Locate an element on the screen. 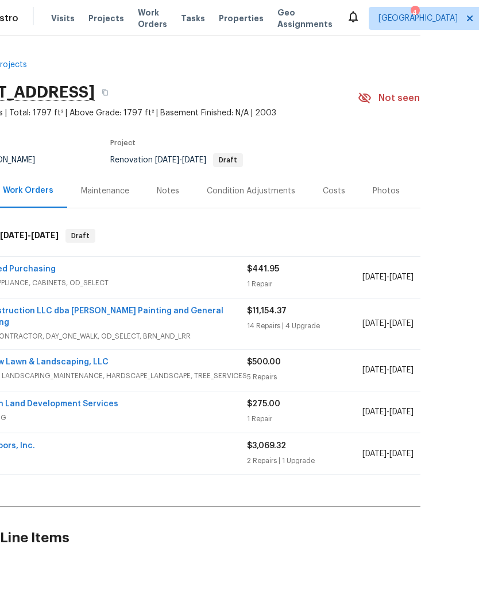 Image resolution: width=479 pixels, height=614 pixels. button: Copy Address is located at coordinates (105, 92).